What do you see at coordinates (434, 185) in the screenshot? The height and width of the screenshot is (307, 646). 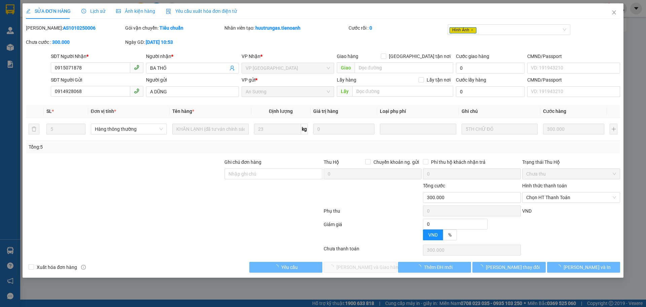 I see `span: Tổng cước` at bounding box center [434, 185].